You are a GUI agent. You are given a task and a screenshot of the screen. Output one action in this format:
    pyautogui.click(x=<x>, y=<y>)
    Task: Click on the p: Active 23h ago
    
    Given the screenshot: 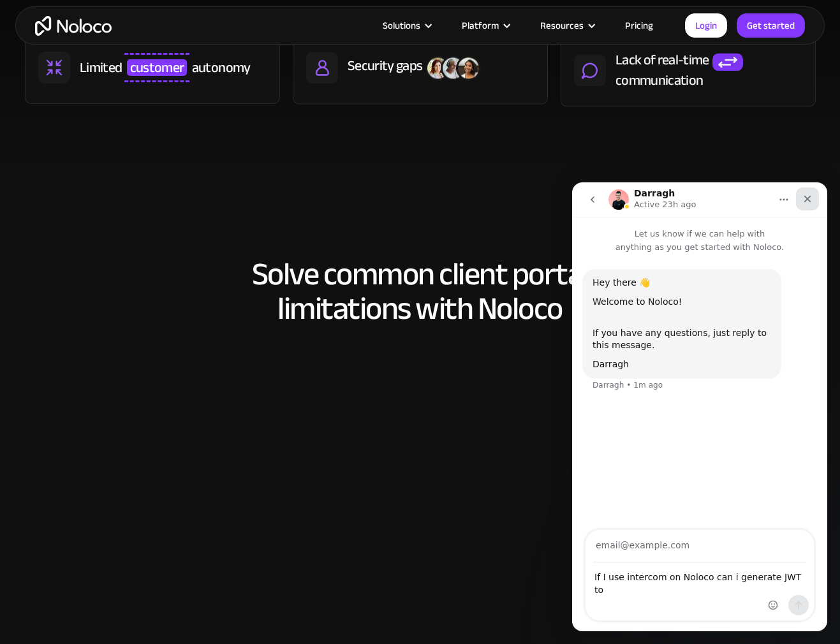 What is the action you would take?
    pyautogui.click(x=92, y=22)
    